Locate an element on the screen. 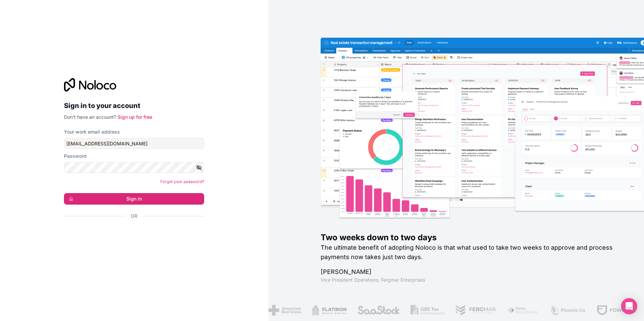 The height and width of the screenshot is (321, 644). img: /assets/american-red-cross-BAupjrZR.png is located at coordinates (284, 310).